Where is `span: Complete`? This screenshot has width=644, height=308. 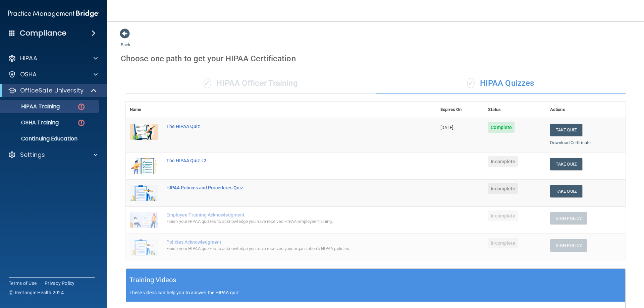 span: Complete is located at coordinates (501, 128).